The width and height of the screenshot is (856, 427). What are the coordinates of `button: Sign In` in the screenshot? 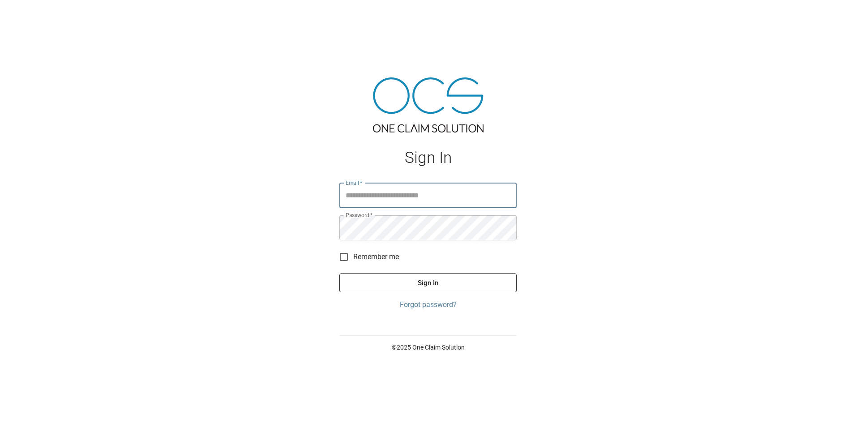 It's located at (428, 283).